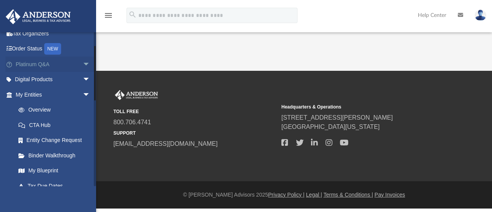  Describe the element at coordinates (53, 80) in the screenshot. I see `a: Digital Productsarrow_drop_down` at that location.